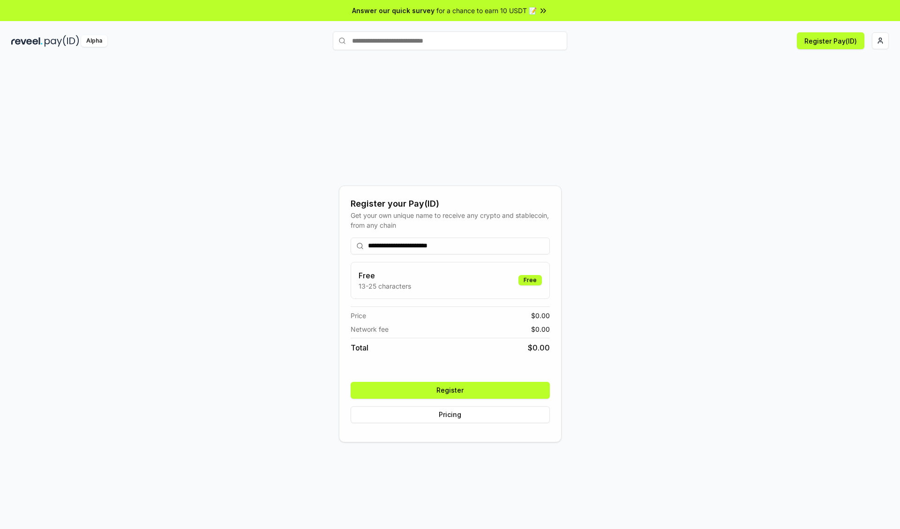 The width and height of the screenshot is (900, 529). Describe the element at coordinates (530, 280) in the screenshot. I see `div: Free` at that location.